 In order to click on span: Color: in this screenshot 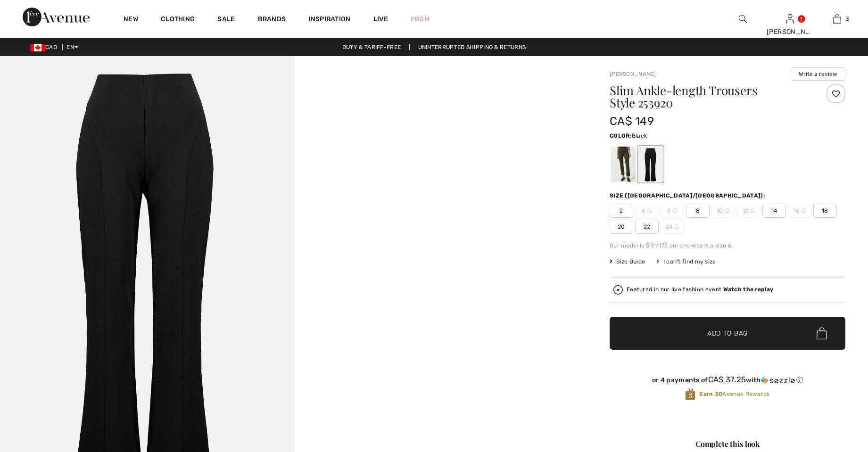, I will do `click(620, 135)`.